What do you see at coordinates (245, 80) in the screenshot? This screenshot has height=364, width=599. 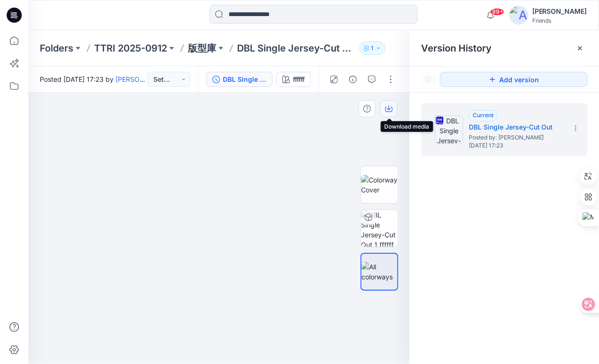 I see `div: DBL Single Jersey-Cut Out` at bounding box center [245, 80].